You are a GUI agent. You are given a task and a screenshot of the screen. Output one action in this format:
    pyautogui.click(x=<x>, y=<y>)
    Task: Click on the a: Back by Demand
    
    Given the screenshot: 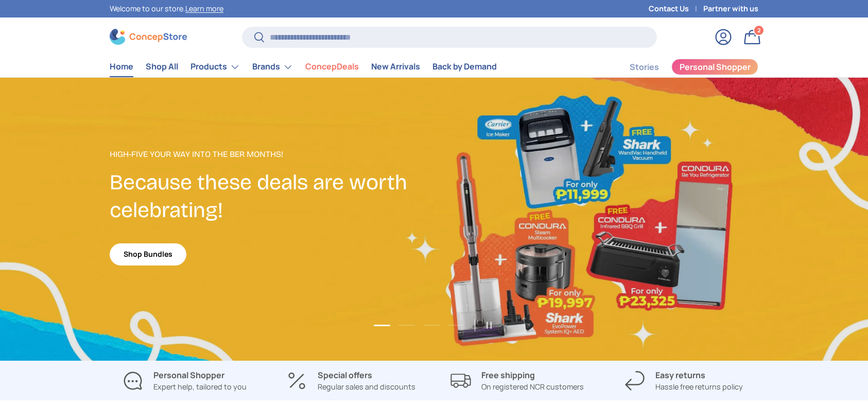 What is the action you would take?
    pyautogui.click(x=464, y=66)
    